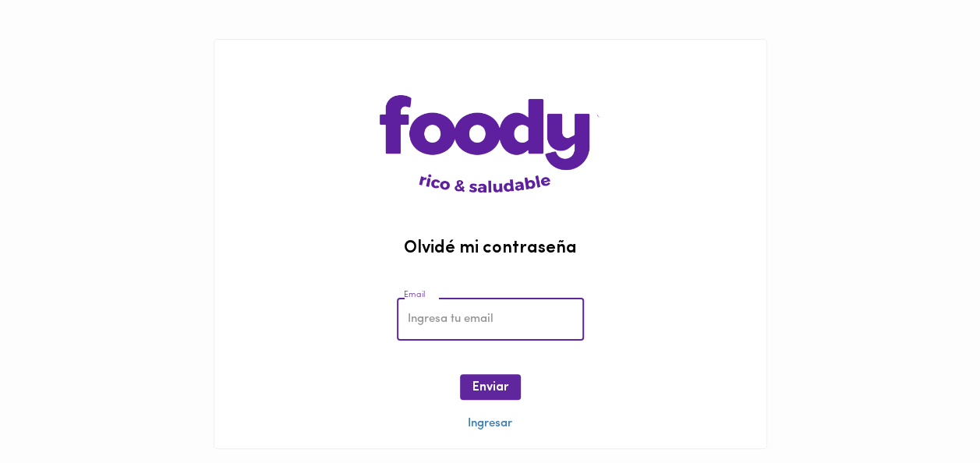 This screenshot has height=463, width=980. I want to click on span: Enviar, so click(490, 387).